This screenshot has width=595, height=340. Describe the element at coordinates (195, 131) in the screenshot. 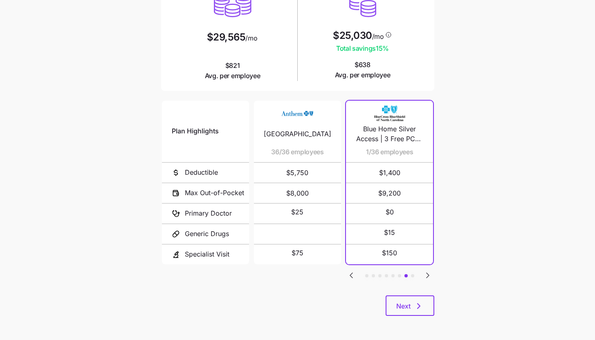

I see `span: Plan Highlights` at that location.